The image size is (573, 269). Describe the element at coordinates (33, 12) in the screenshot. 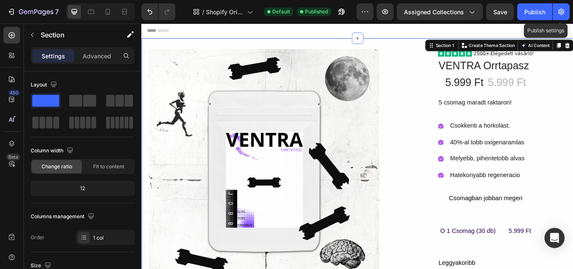

I see `button: 7` at that location.